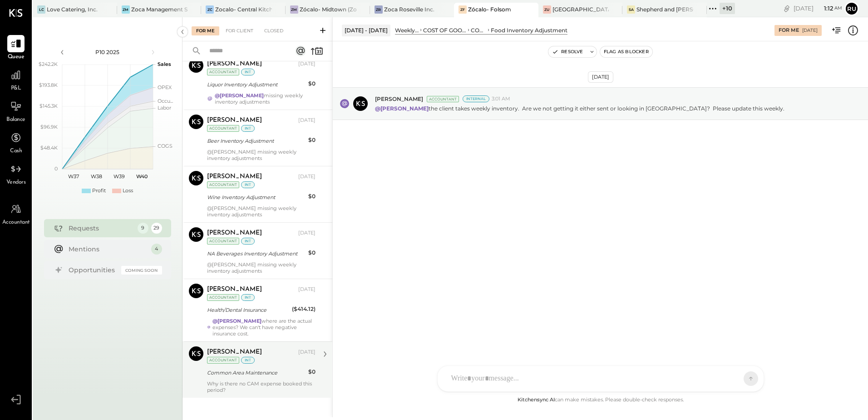 The width and height of the screenshot is (868, 420). Describe the element at coordinates (41, 10) in the screenshot. I see `div: LC` at that location.